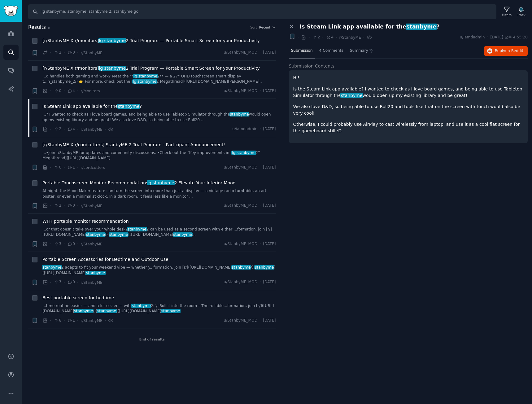 The height and width of the screenshot is (404, 532). What do you see at coordinates (262, 12) in the screenshot?
I see `input: Search Keyword` at bounding box center [262, 12].